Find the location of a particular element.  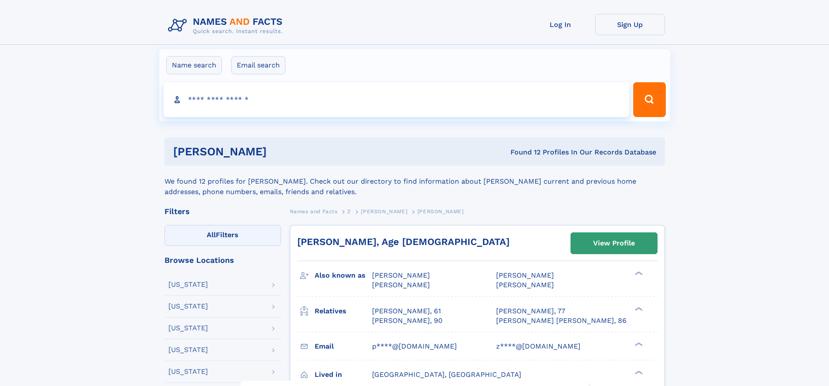

h3: Lived in is located at coordinates (343, 375).